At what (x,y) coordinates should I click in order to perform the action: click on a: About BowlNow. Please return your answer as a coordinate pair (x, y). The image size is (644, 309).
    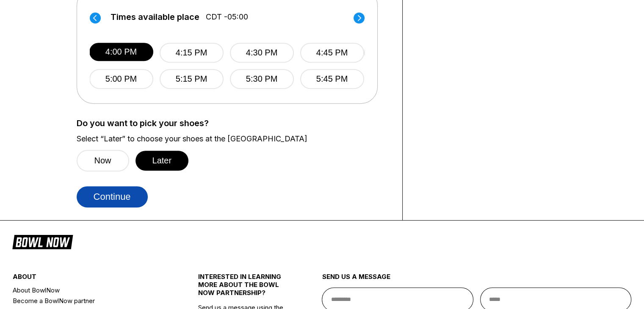
    Looking at the image, I should click on (90, 290).